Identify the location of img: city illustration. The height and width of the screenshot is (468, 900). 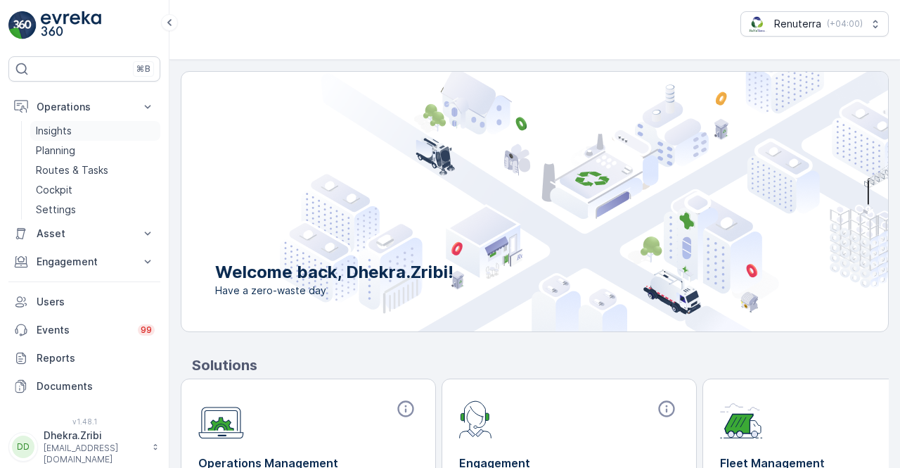
(584, 201).